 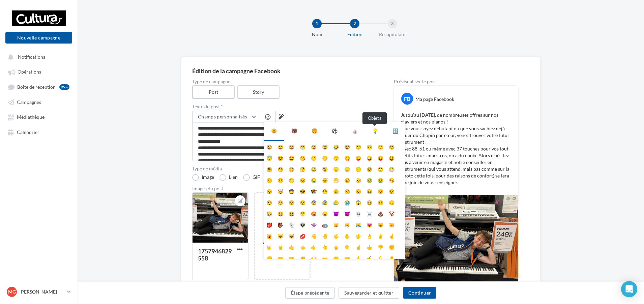 What do you see at coordinates (36, 87) in the screenshot?
I see `span: Boîte de réception` at bounding box center [36, 87].